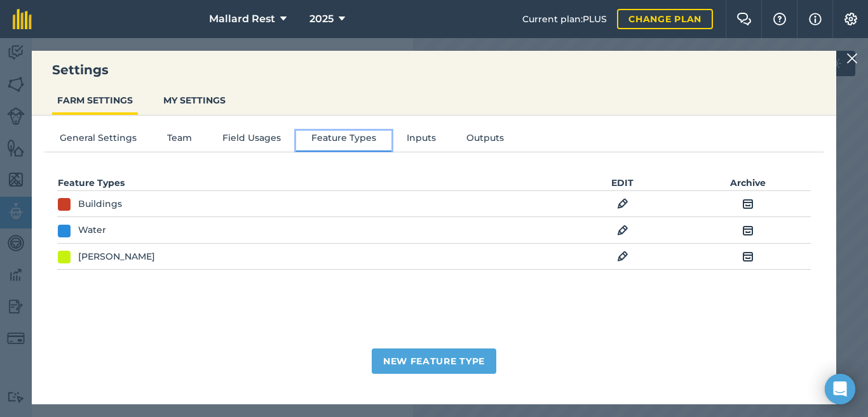 This screenshot has width=868, height=417. I want to click on button: Outputs, so click(485, 141).